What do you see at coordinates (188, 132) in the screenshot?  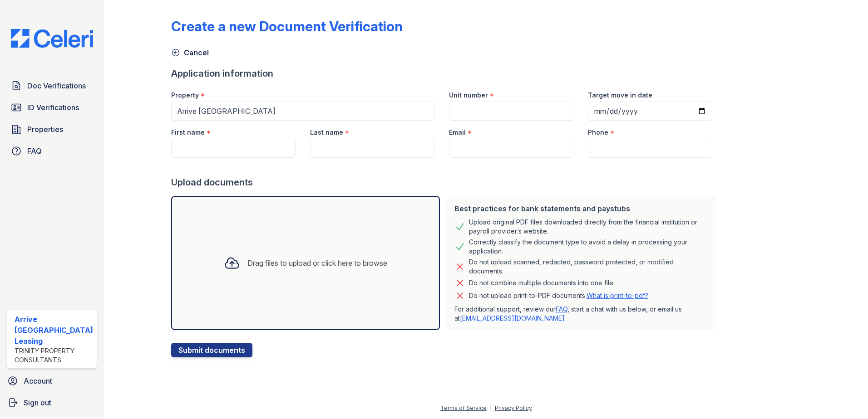 I see `label: First name` at bounding box center [188, 132].